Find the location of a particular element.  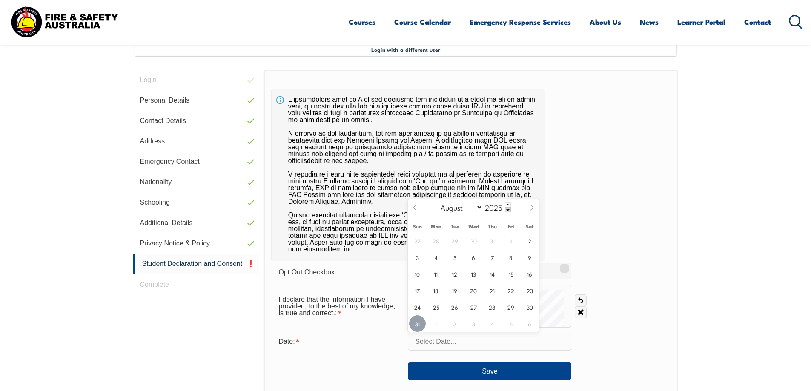

span: Tue is located at coordinates (455, 227).